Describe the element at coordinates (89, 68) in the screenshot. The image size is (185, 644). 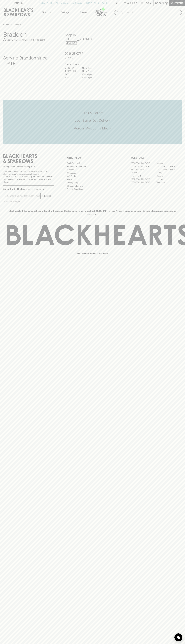
I see `p: 11am - 8pm` at that location.